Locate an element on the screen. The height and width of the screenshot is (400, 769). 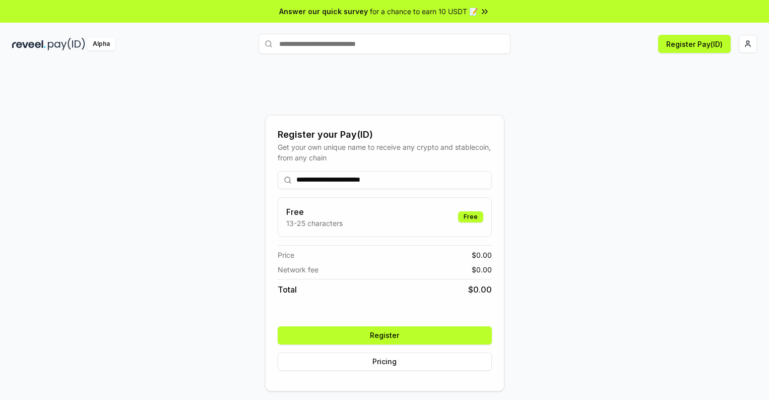
img: pay_id is located at coordinates (67, 44).